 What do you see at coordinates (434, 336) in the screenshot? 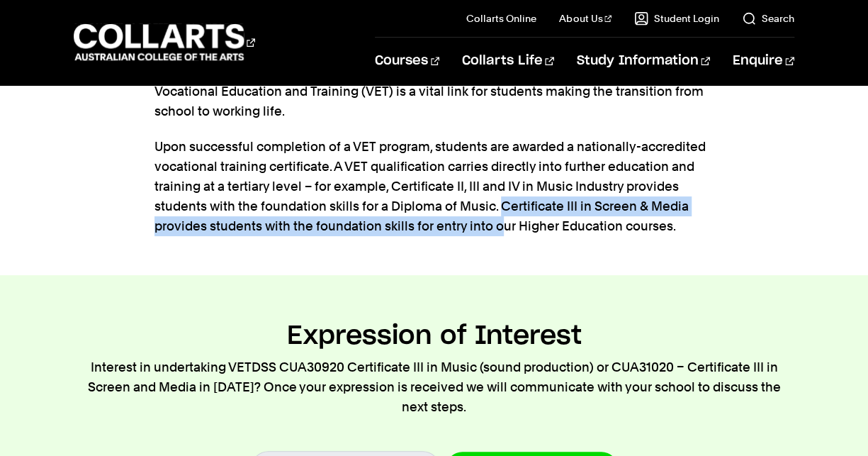
I see `h2: Expression of Interest` at bounding box center [434, 336].